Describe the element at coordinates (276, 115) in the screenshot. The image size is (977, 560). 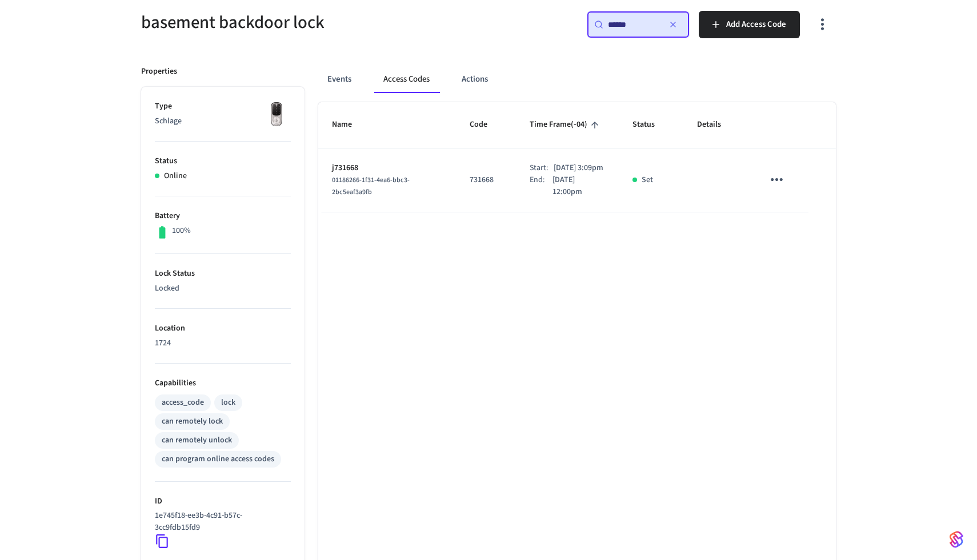
I see `img: Yale Assure Touchscreen Wifi Smart Lock, Satin Nickel, Front` at that location.